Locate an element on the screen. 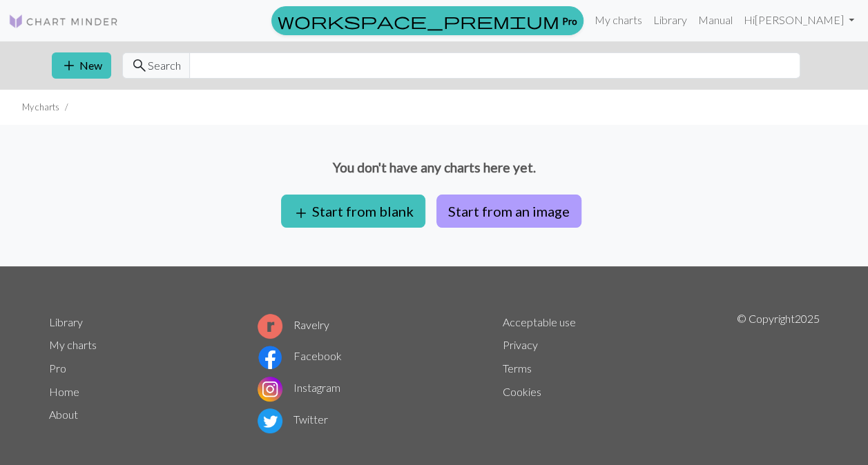  a: Privacy is located at coordinates (520, 345).